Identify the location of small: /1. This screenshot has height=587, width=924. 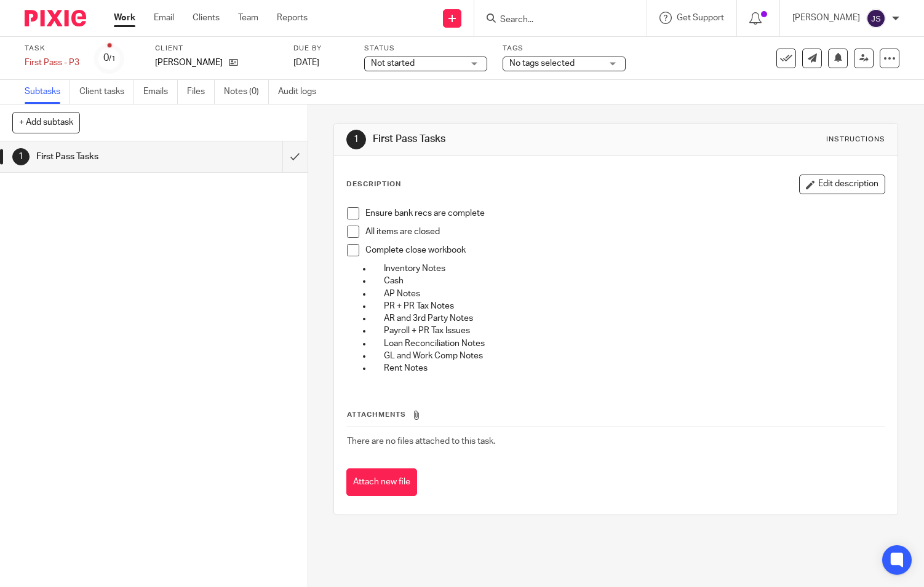
(112, 59).